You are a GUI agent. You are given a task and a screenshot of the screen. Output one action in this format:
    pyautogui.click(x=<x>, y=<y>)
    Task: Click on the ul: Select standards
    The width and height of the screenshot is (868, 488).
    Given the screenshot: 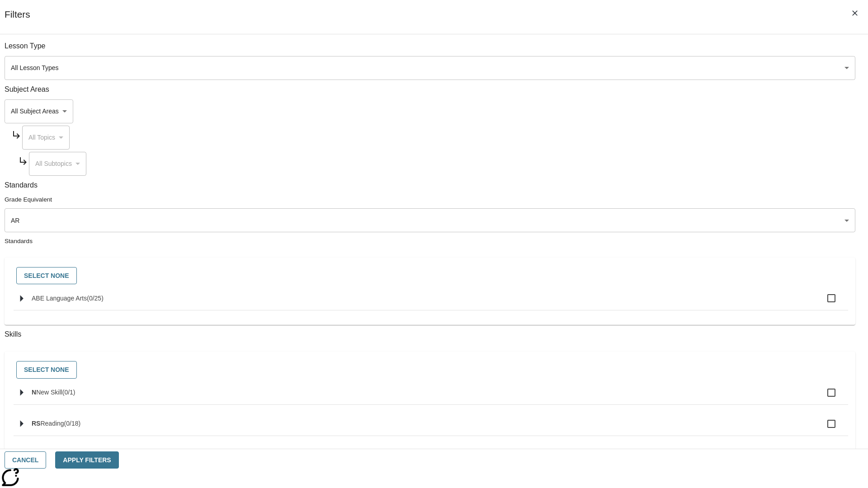 What is the action you would take?
    pyautogui.click(x=431, y=302)
    